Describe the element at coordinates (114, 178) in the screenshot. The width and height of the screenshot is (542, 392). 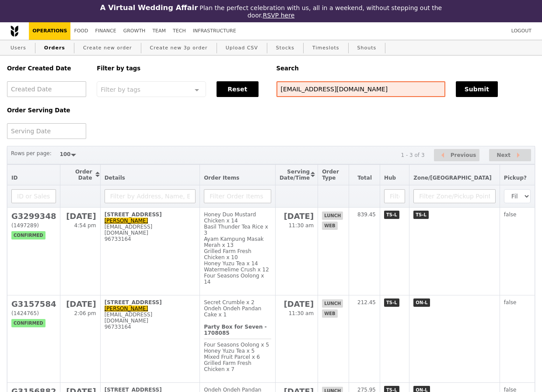
I see `span: Details` at that location.